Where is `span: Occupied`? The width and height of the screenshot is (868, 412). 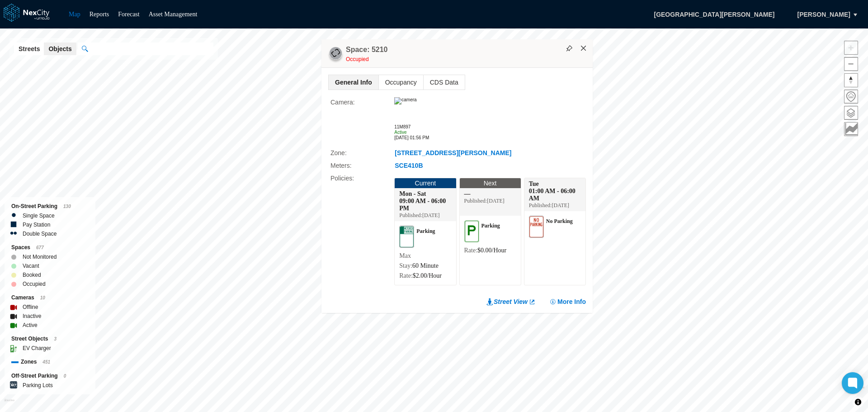
span: Occupied is located at coordinates (357, 59).